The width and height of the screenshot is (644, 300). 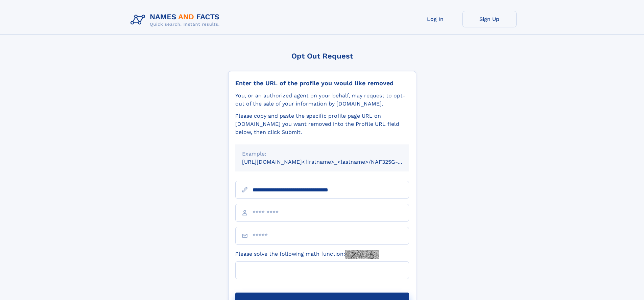 What do you see at coordinates (489, 19) in the screenshot?
I see `a: Sign Up` at bounding box center [489, 19].